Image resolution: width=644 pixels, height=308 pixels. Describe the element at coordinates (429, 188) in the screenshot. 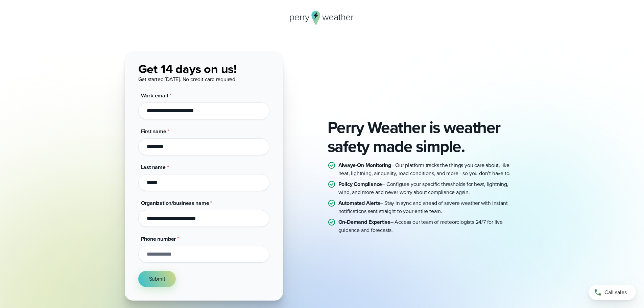

I see `p: – Configure your specific thresholds for heat, lightning, wind, and more and never worry about co...` at that location.